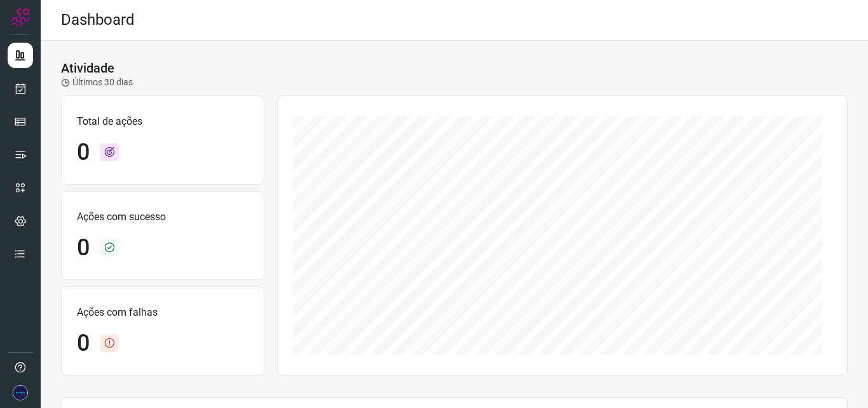 Image resolution: width=868 pixels, height=408 pixels. I want to click on p: Ações com sucesso, so click(163, 217).